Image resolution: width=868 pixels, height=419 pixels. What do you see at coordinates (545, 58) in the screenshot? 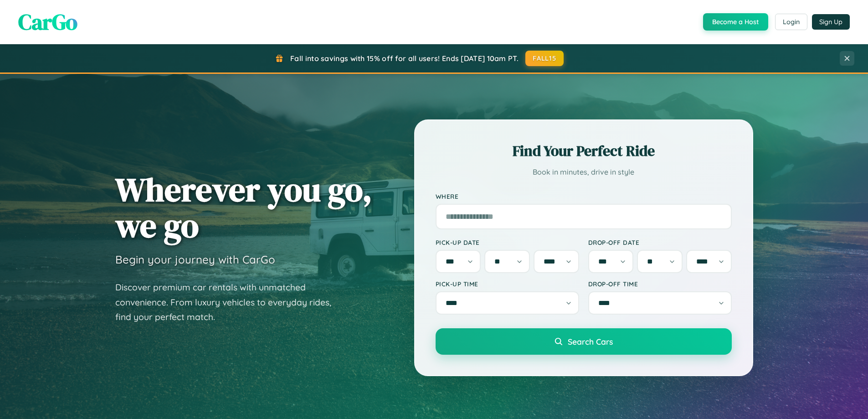
I see `button: FALL15` at bounding box center [545, 58].